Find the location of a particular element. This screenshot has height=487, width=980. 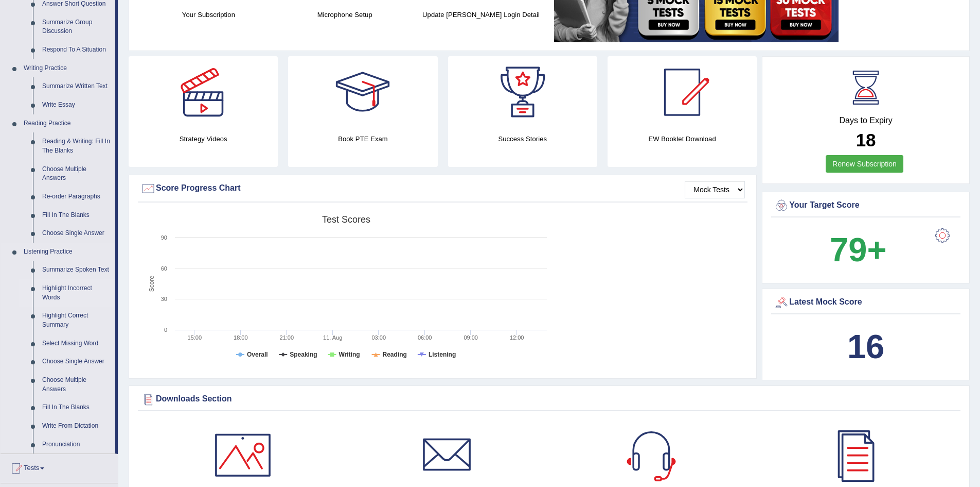

tspan: Score is located at coordinates (151, 283).